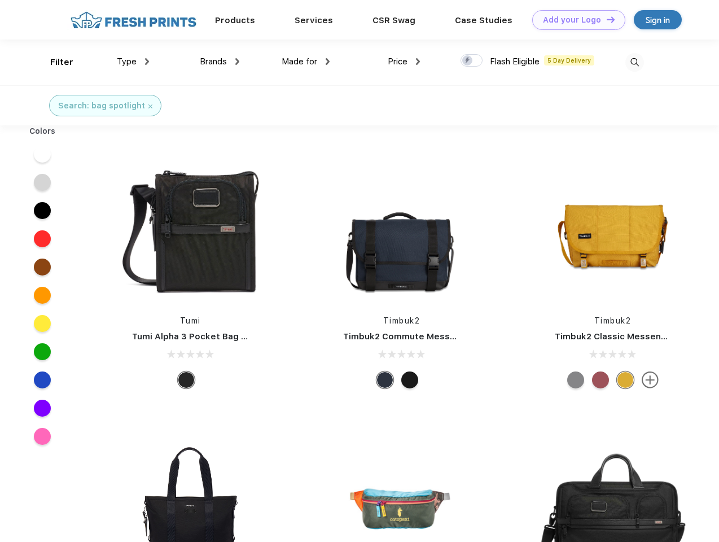 This screenshot has height=542, width=719. Describe the element at coordinates (42, 131) in the screenshot. I see `div: Colors` at that location.